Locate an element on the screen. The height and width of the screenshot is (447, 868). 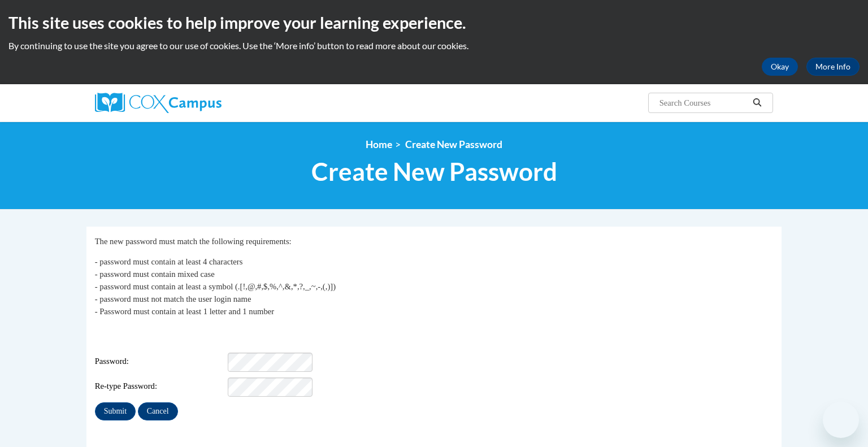
input: Cancel is located at coordinates (158, 411).